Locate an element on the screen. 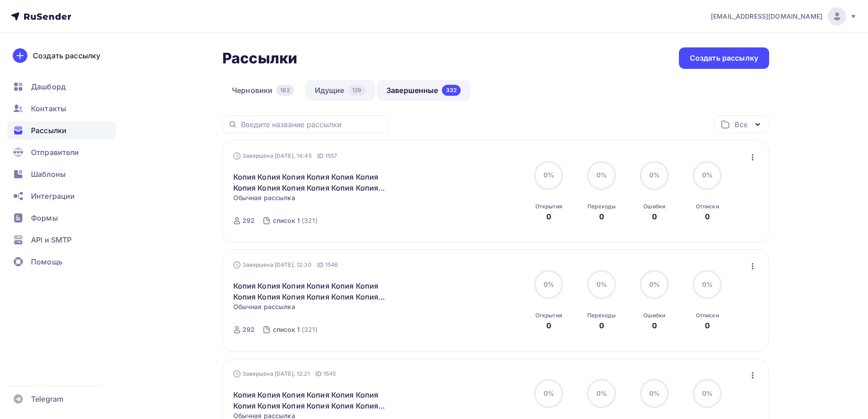 The height and width of the screenshot is (419, 868). a: Черновики182 is located at coordinates (263, 90).